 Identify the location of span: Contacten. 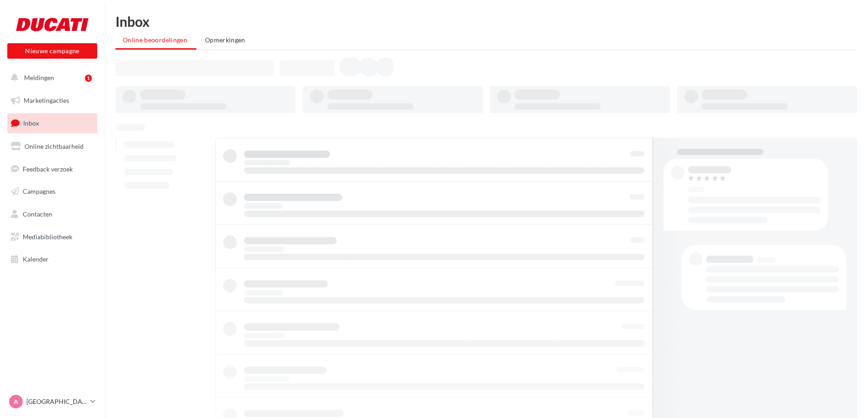
(37, 213).